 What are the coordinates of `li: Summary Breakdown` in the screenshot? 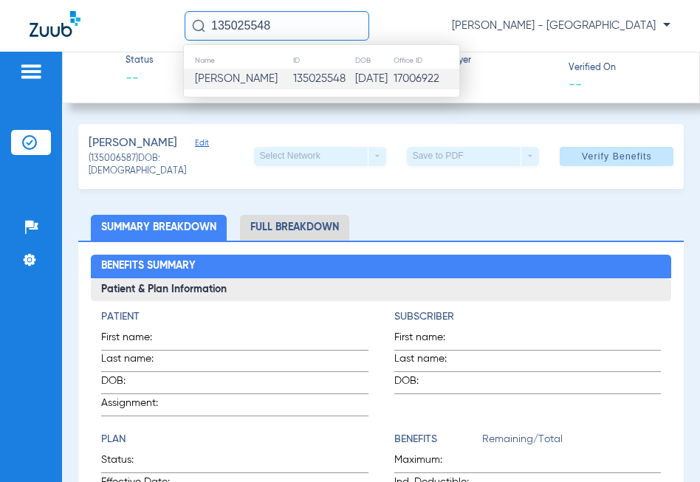 It's located at (159, 228).